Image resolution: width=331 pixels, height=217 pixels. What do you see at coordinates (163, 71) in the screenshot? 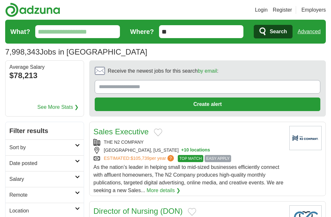
I see `span: Receive the newest jobs for this search :` at bounding box center [163, 71].